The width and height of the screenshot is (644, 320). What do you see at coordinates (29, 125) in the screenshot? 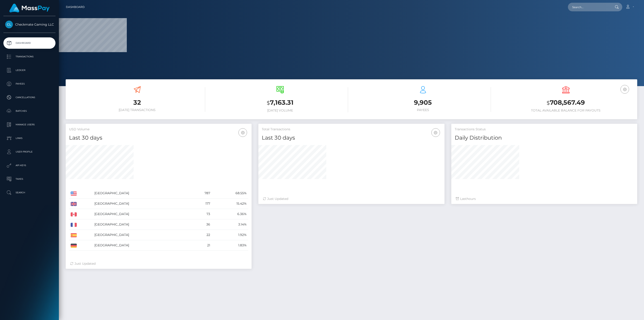
I see `a: Manage Users` at bounding box center [29, 125].